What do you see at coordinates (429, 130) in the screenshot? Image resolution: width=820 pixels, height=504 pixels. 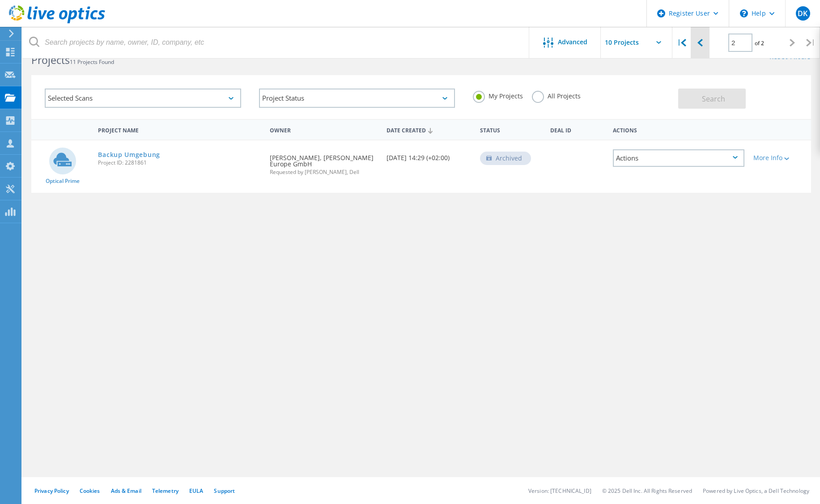 I see `div: Date Created` at bounding box center [429, 130].